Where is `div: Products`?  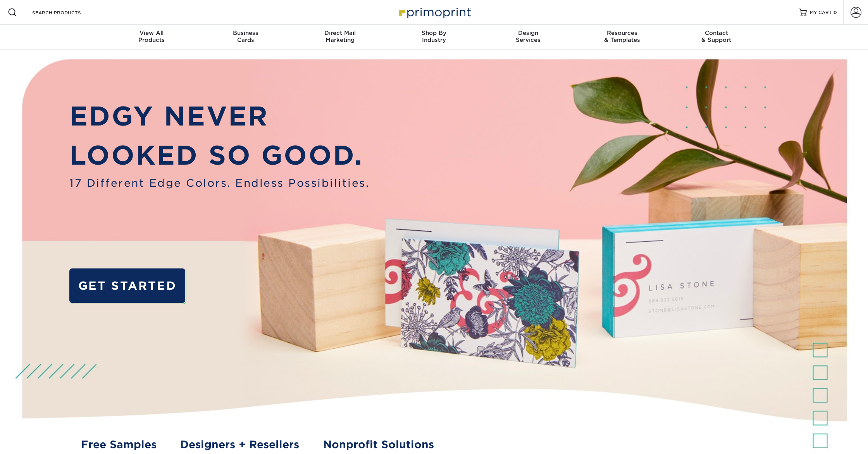
div: Products is located at coordinates (152, 36).